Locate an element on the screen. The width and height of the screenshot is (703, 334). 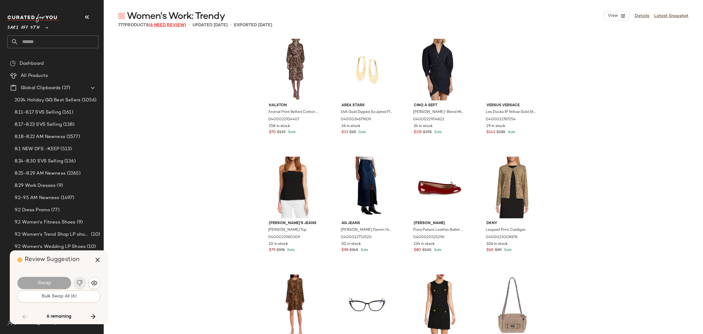
span: Global Clipboards is located at coordinates (41, 88).